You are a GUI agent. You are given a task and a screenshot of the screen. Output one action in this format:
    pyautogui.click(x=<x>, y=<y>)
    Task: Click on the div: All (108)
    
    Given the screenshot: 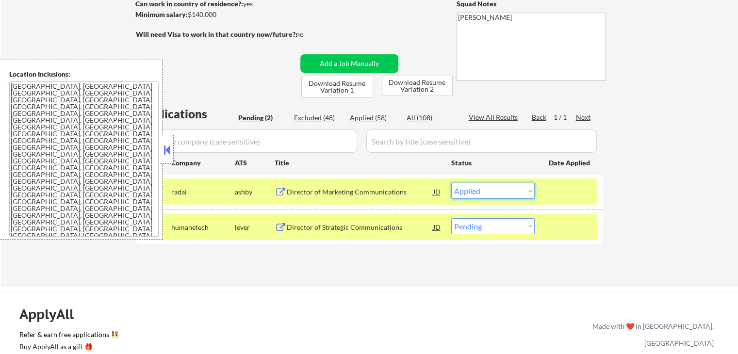 What is the action you would take?
    pyautogui.click(x=431, y=118)
    